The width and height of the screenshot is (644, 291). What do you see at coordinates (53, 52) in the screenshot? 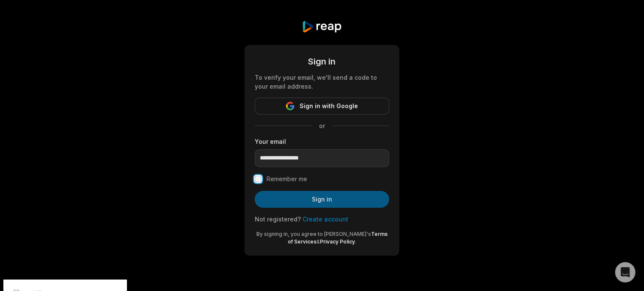
I see `div: Domain` at bounding box center [53, 52].